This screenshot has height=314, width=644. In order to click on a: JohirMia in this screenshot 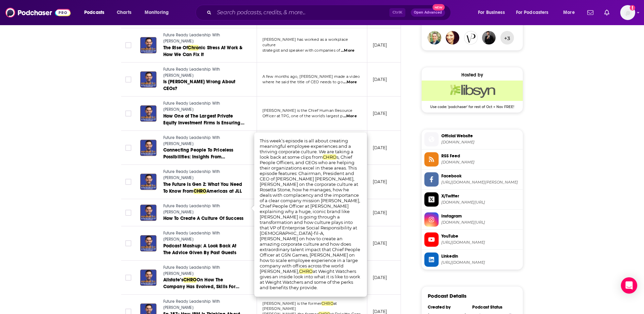, I will do `click(489, 38)`.